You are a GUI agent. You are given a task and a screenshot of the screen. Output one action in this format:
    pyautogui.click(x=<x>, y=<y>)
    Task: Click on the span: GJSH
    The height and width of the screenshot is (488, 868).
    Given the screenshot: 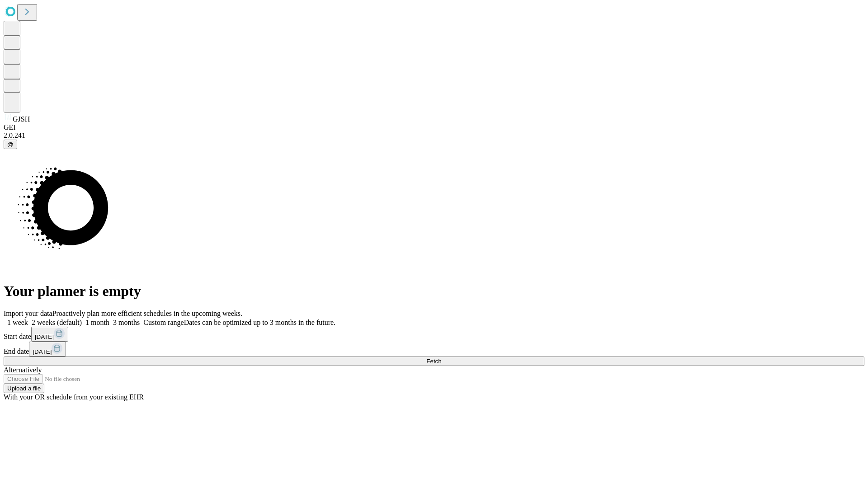 What is the action you would take?
    pyautogui.click(x=21, y=119)
    